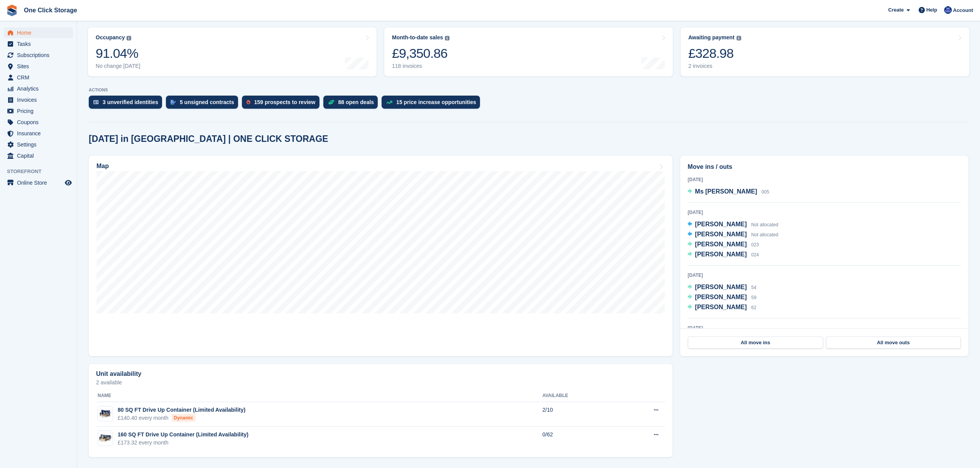  Describe the element at coordinates (40, 111) in the screenshot. I see `span: Pricing` at that location.